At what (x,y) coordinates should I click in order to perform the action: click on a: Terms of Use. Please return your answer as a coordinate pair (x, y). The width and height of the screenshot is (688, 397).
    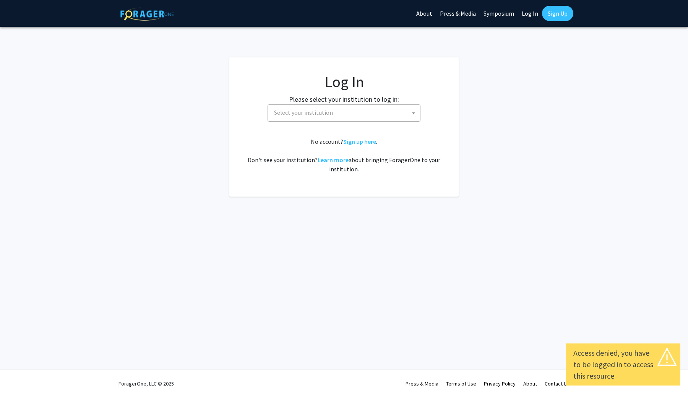
    Looking at the image, I should click on (461, 384).